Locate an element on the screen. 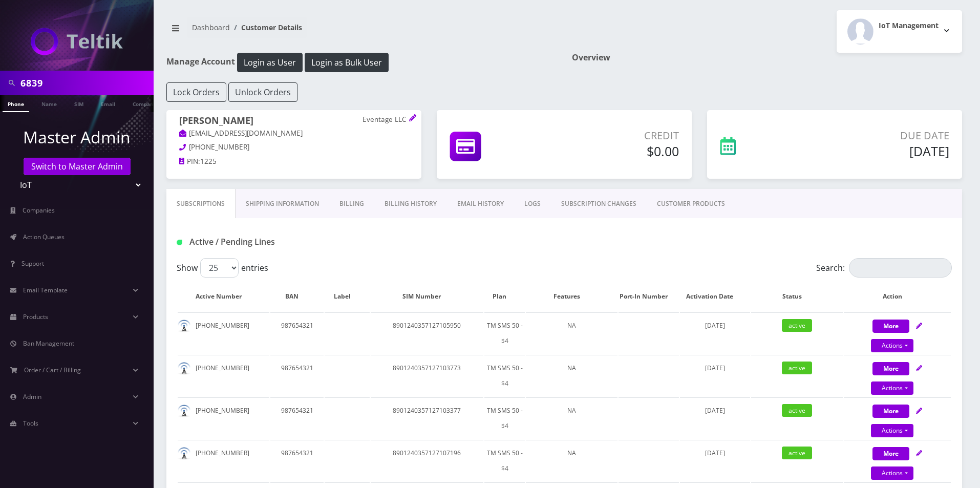 This screenshot has width=980, height=488. span: Order / Cart / Billing is located at coordinates (52, 369).